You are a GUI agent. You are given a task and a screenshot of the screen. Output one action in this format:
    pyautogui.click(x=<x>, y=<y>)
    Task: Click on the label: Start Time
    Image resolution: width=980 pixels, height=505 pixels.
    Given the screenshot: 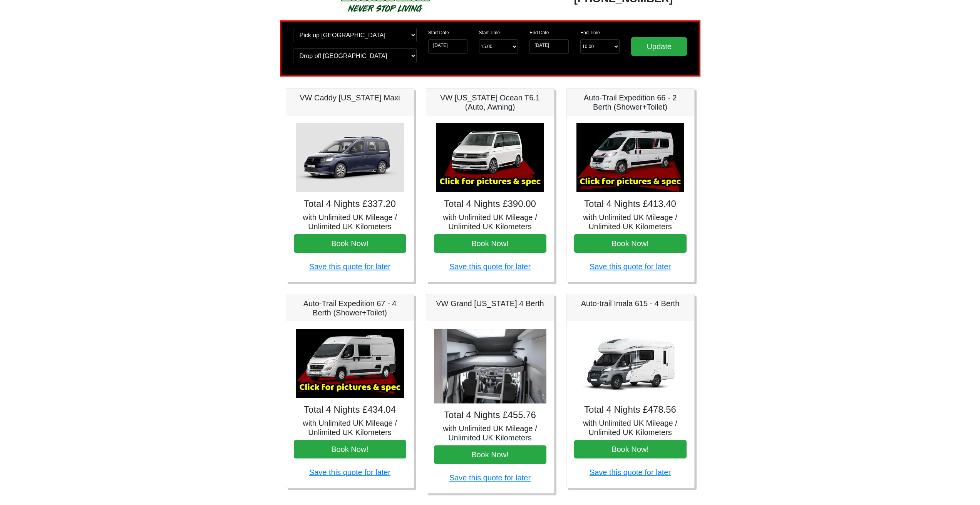 What is the action you would take?
    pyautogui.click(x=490, y=33)
    